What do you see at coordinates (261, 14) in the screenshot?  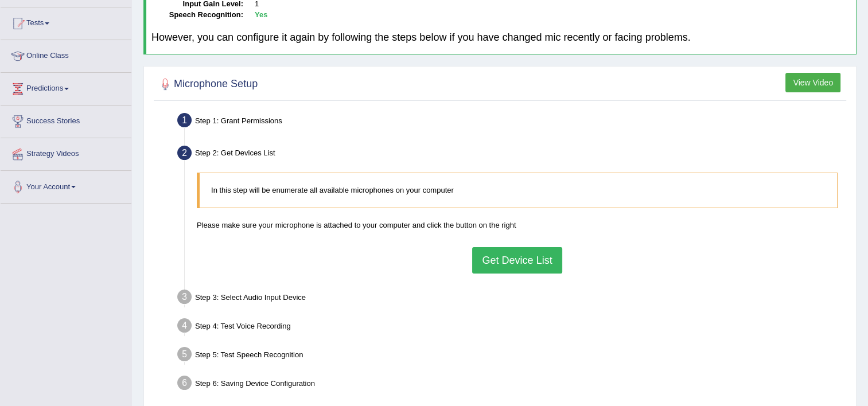 I see `b: Yes` at bounding box center [261, 14].